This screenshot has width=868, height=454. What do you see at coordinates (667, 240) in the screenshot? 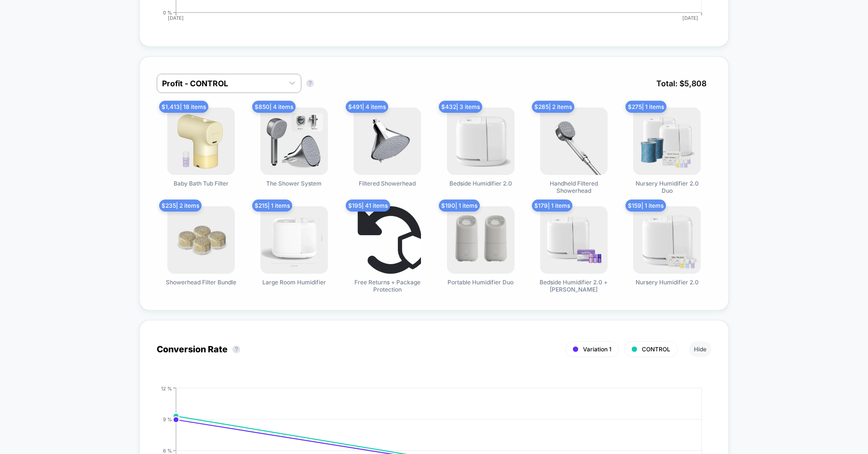
I see `img: Nursery Humidifier 2.0` at bounding box center [667, 240].